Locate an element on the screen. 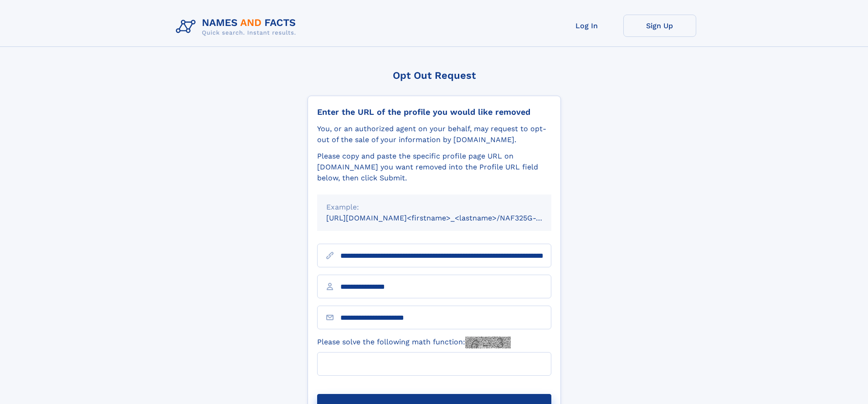  label: Please solve the following math function: is located at coordinates (414, 343).